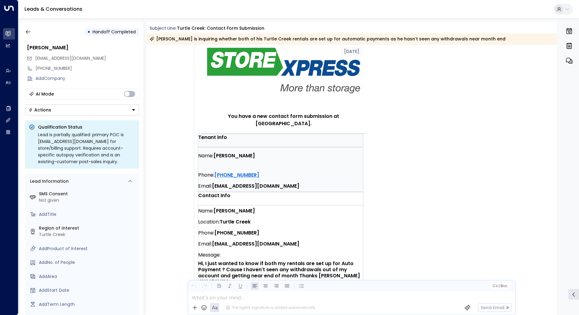  Describe the element at coordinates (88, 235) in the screenshot. I see `div: Turtle Creek` at that location.